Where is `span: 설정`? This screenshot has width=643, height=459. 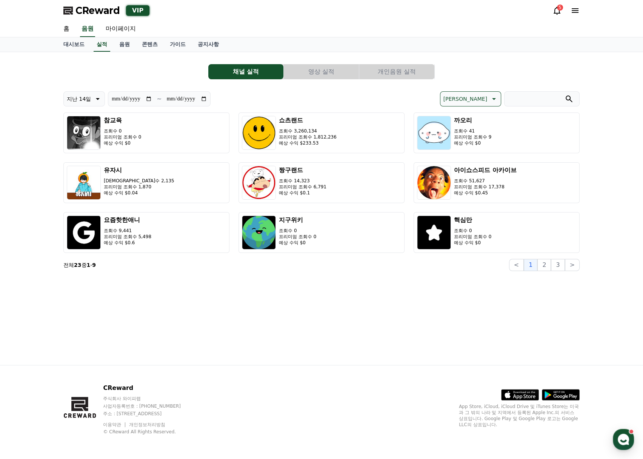
span: 설정 is located at coordinates (121, 253).